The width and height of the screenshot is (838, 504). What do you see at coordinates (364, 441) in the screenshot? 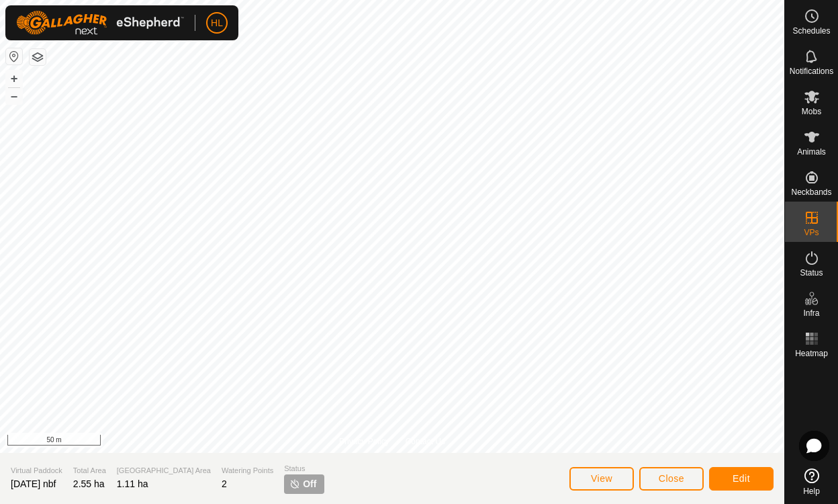
I see `a: Privacy Policy` at bounding box center [364, 441].